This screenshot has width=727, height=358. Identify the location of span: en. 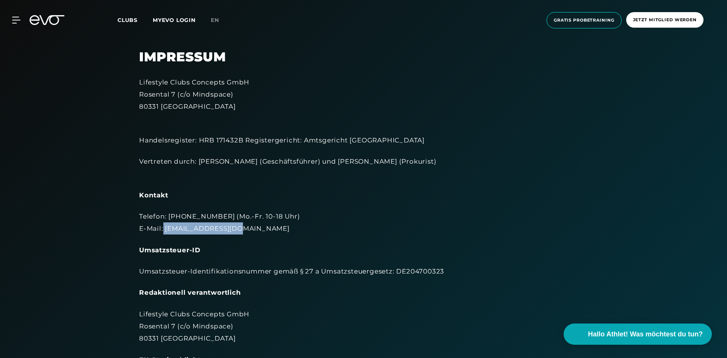
(215, 20).